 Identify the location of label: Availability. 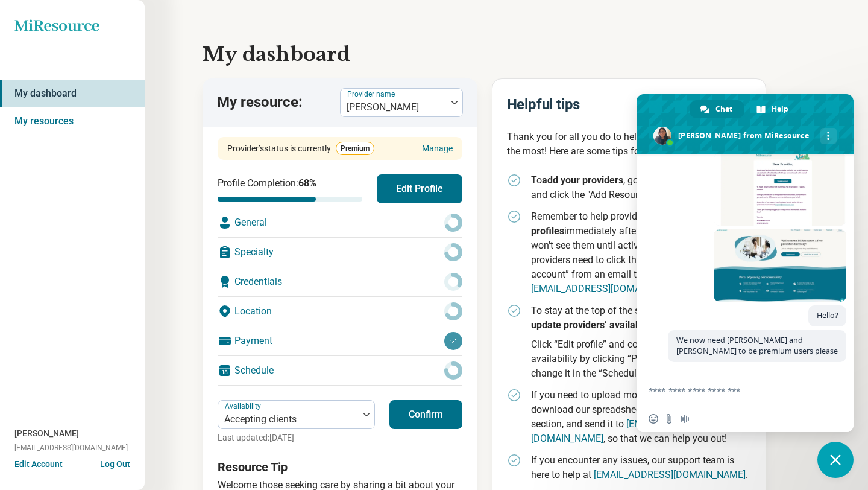
(245, 406).